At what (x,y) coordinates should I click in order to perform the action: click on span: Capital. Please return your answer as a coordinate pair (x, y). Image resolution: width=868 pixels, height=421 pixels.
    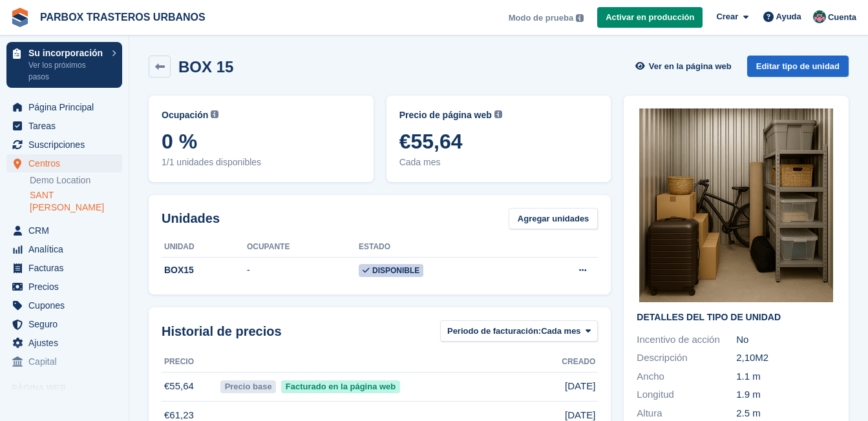
    Looking at the image, I should click on (67, 361).